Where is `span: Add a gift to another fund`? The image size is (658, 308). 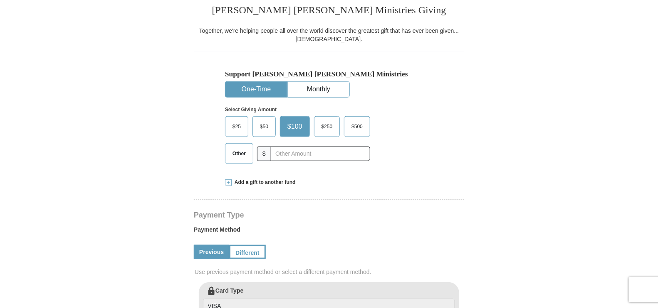 span: Add a gift to another fund is located at coordinates (264, 182).